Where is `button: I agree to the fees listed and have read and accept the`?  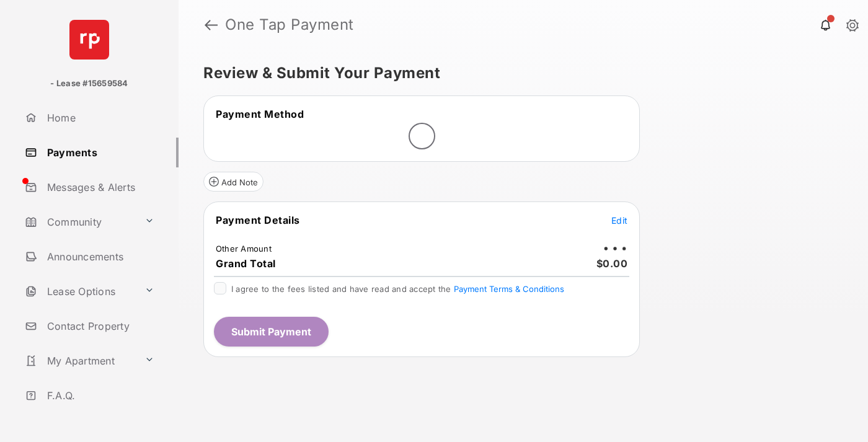
button: I agree to the fees listed and have read and accept the is located at coordinates (509, 289).